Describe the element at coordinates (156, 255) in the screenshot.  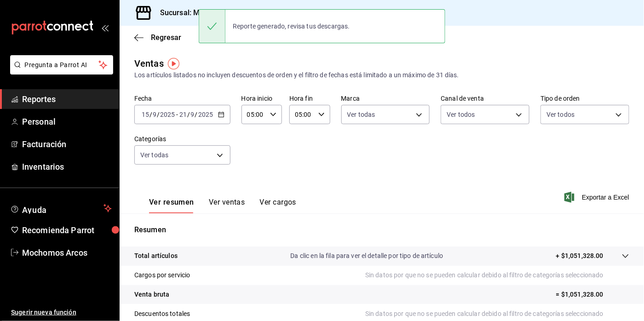
I see `p: Total artículos` at that location.